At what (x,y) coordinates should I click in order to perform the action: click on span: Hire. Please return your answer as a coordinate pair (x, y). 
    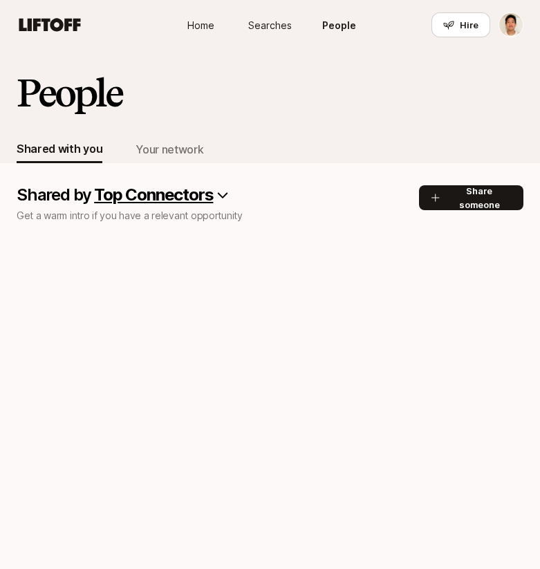
    Looking at the image, I should click on (469, 25).